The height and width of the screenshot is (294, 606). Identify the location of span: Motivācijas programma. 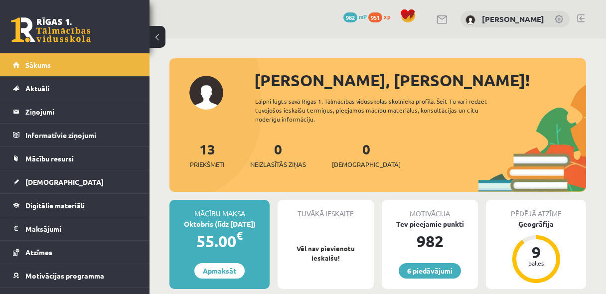
(65, 275).